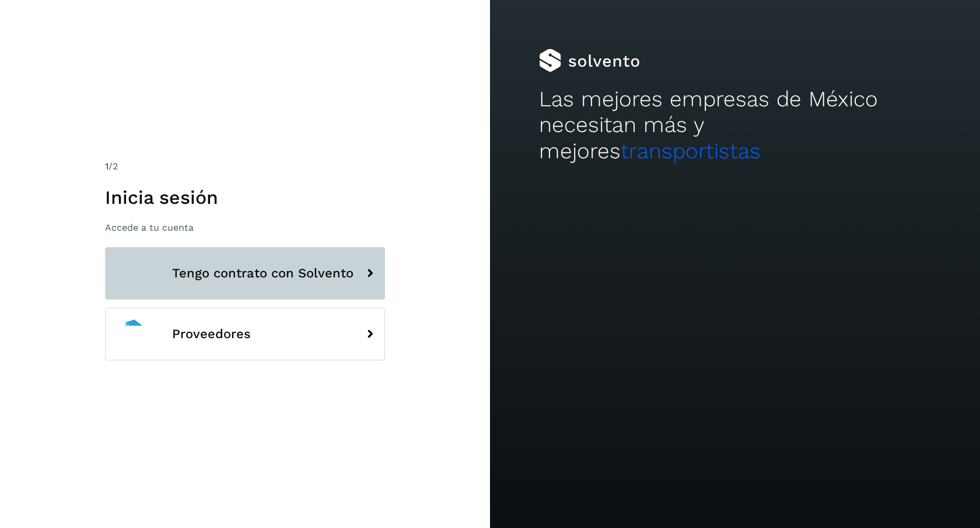 The height and width of the screenshot is (528, 980). What do you see at coordinates (263, 273) in the screenshot?
I see `span: Tengo contrato con Solvento` at bounding box center [263, 273].